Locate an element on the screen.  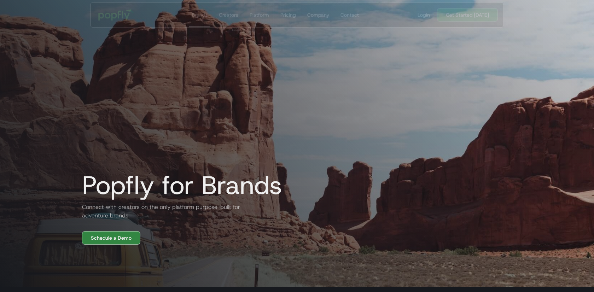
a: Schedule a Demo is located at coordinates (111, 238).